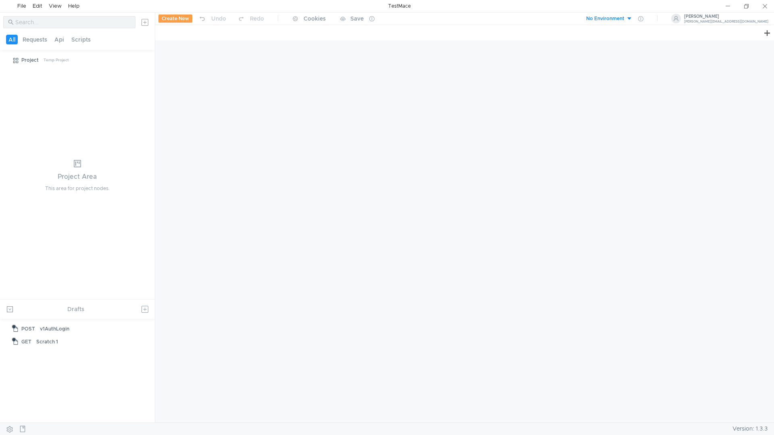 This screenshot has width=774, height=435. Describe the element at coordinates (750, 428) in the screenshot. I see `span: Version: 1.3.3` at that location.